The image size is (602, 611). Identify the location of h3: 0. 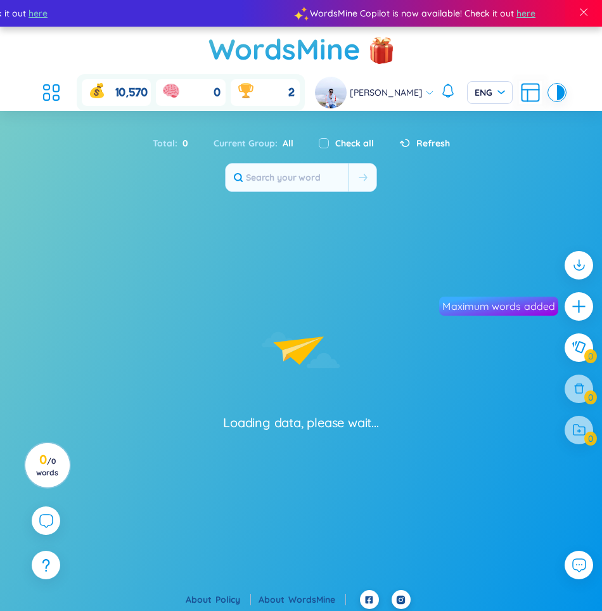
(47, 466).